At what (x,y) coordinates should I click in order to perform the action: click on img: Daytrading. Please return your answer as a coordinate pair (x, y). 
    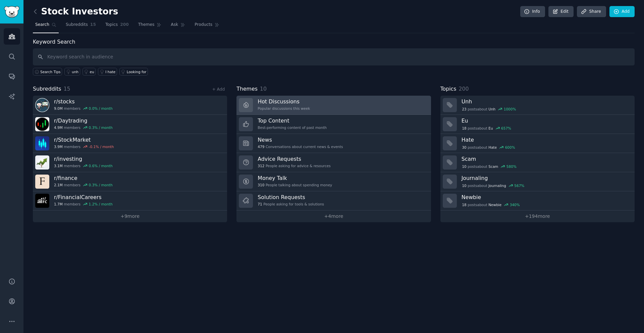
    Looking at the image, I should click on (42, 124).